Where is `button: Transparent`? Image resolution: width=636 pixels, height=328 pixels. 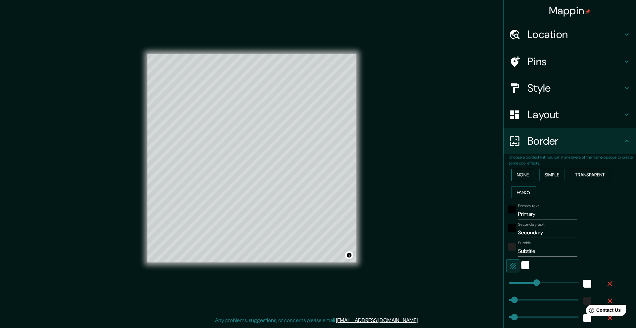
button: Transparent is located at coordinates (590, 175).